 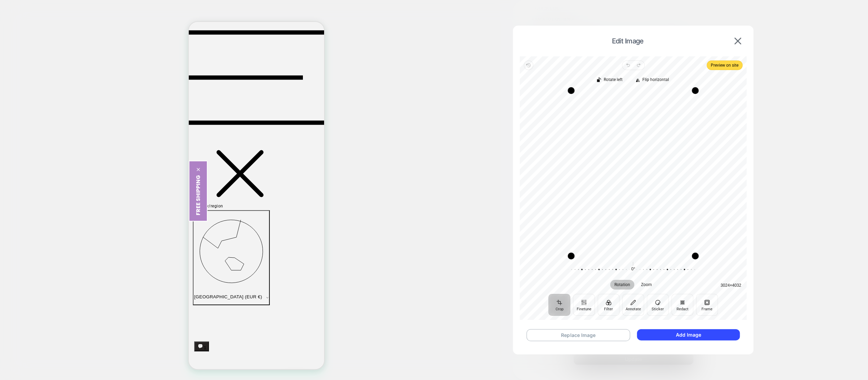 I want to click on div: Drag edge t, so click(x=633, y=91).